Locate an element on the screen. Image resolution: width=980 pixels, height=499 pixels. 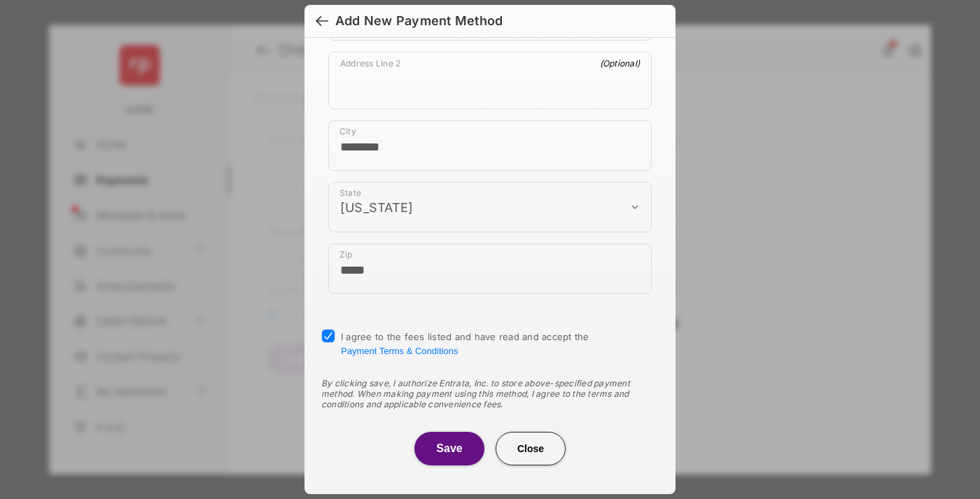
button: Close is located at coordinates (531, 448).